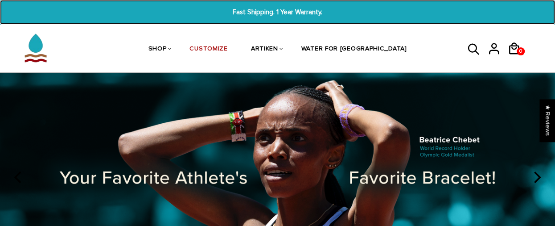 The width and height of the screenshot is (555, 226). What do you see at coordinates (548, 120) in the screenshot?
I see `div: Click to open Judge.me floating reviews tab` at bounding box center [548, 120].